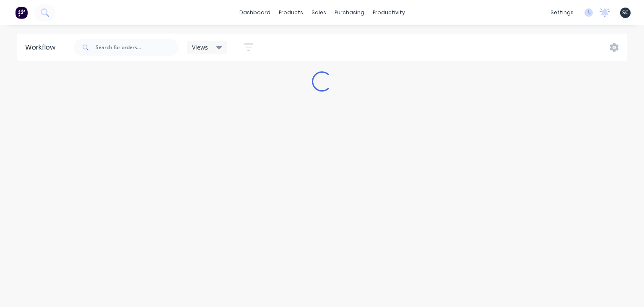 The image size is (644, 307). What do you see at coordinates (349, 13) in the screenshot?
I see `div: purchasing` at bounding box center [349, 13].